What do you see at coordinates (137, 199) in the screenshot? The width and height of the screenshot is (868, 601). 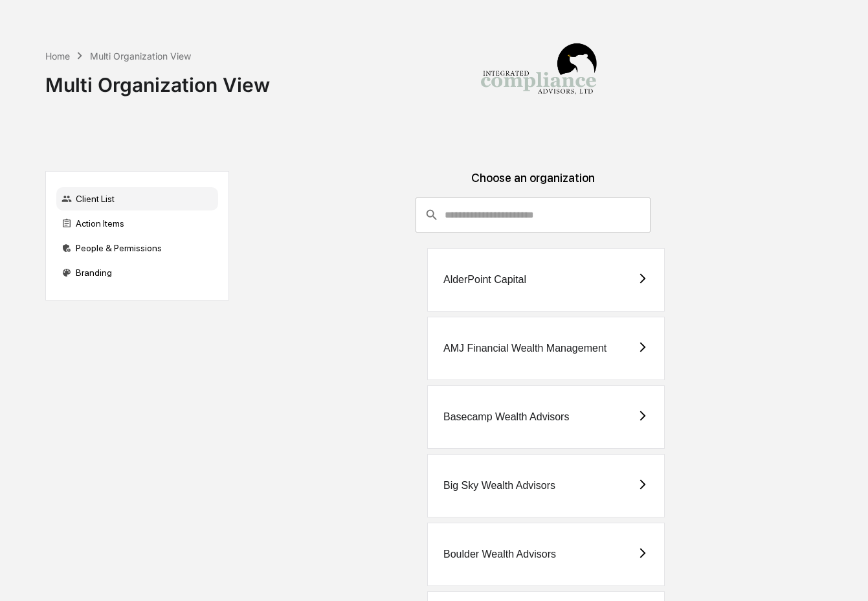 I see `div: Client List` at bounding box center [137, 199].